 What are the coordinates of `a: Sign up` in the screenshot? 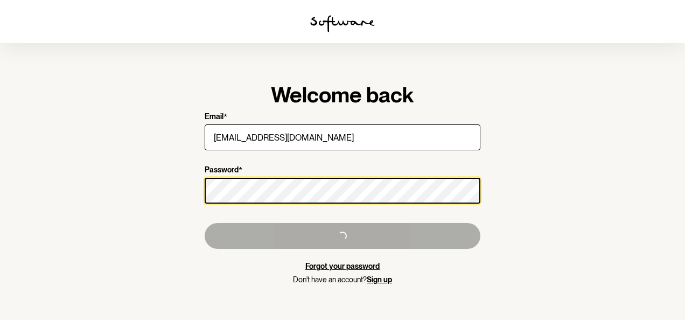 It's located at (379, 280).